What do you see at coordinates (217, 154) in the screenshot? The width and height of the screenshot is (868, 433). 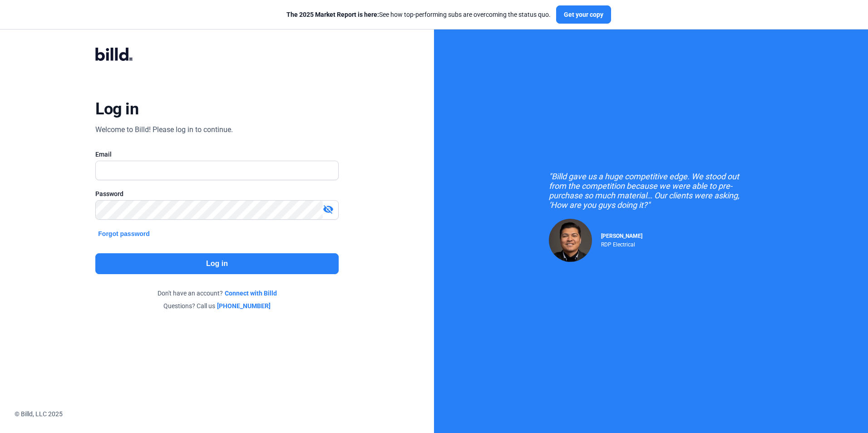 I see `div: Email` at bounding box center [217, 154].